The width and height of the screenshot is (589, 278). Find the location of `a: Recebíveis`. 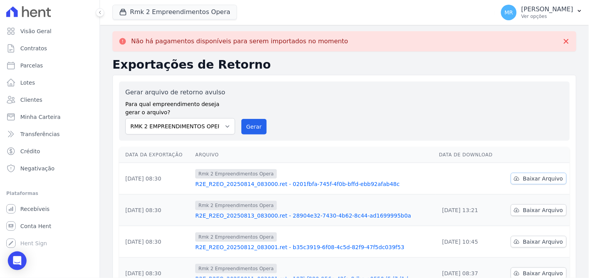

a: Recebíveis is located at coordinates (50, 209).